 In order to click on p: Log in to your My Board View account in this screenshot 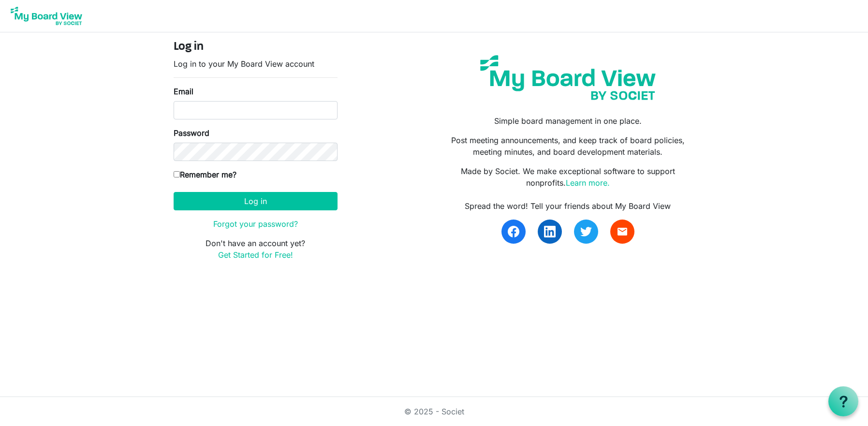, I will do `click(255, 64)`.